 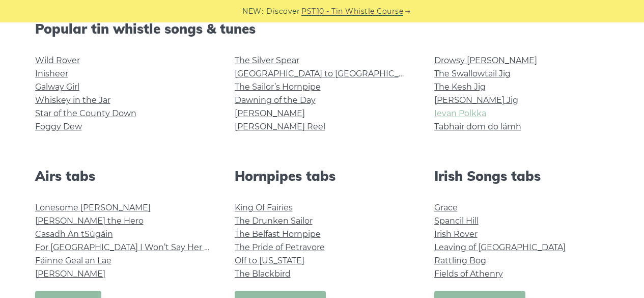 I want to click on h2: Hornpipes tabs, so click(x=322, y=176).